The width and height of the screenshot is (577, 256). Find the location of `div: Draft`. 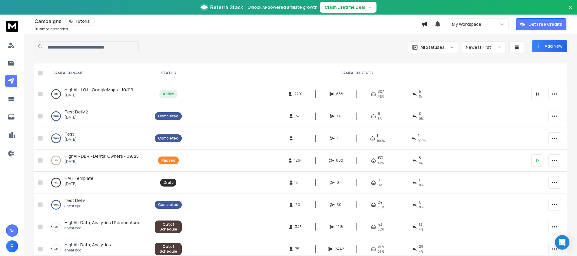

div: Draft is located at coordinates (168, 182).